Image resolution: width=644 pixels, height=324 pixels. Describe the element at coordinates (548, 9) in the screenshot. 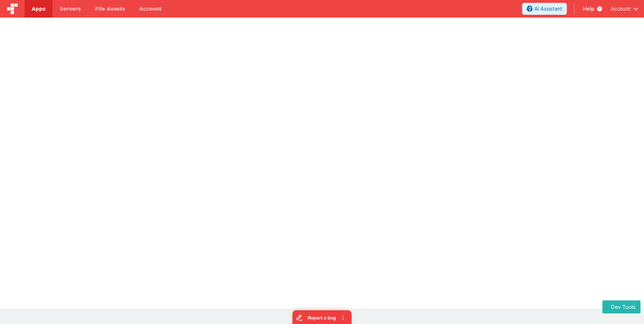

I see `span: AI Assistant` at that location.